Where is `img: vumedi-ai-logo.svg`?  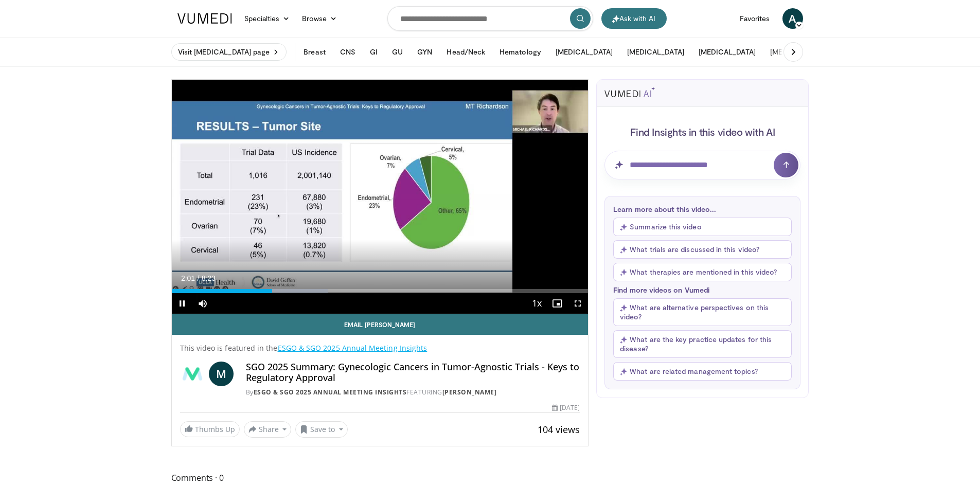
img: vumedi-ai-logo.svg is located at coordinates (629, 92).